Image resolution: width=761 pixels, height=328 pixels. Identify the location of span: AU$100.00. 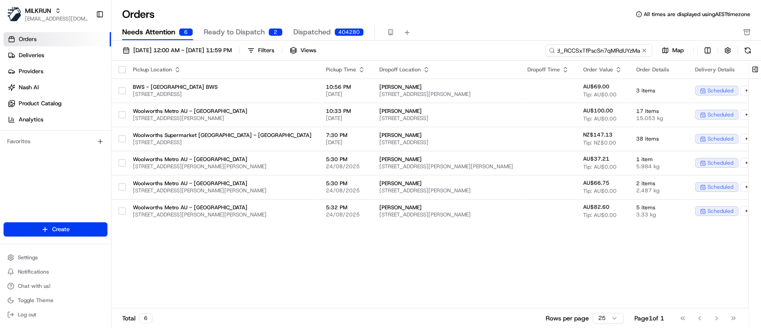
(598, 111).